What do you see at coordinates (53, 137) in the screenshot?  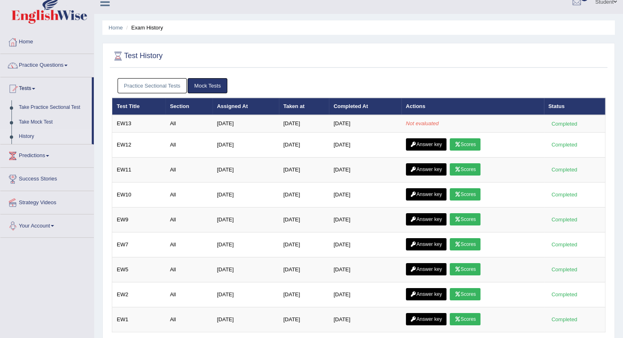 I see `a: History` at bounding box center [53, 137].